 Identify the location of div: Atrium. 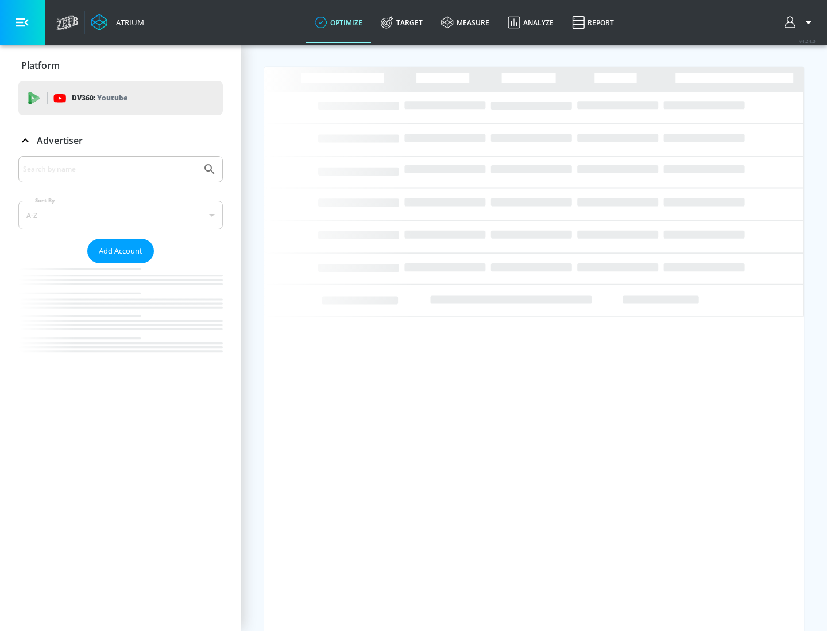
(127, 22).